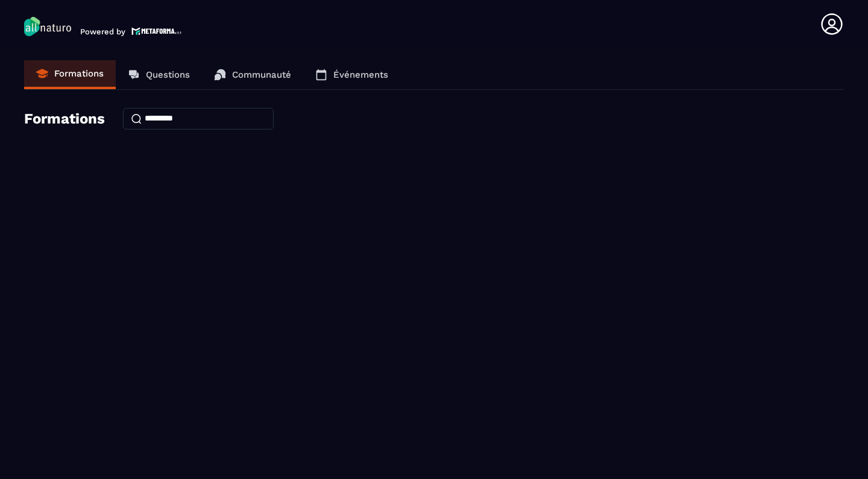 The width and height of the screenshot is (868, 479). What do you see at coordinates (253, 75) in the screenshot?
I see `a: Communauté` at bounding box center [253, 75].